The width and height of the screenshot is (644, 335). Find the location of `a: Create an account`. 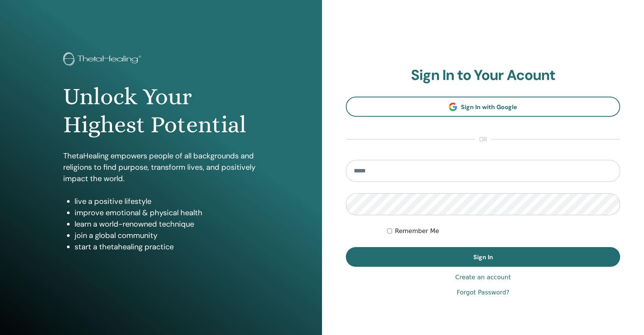

a: Create an account is located at coordinates (483, 277).